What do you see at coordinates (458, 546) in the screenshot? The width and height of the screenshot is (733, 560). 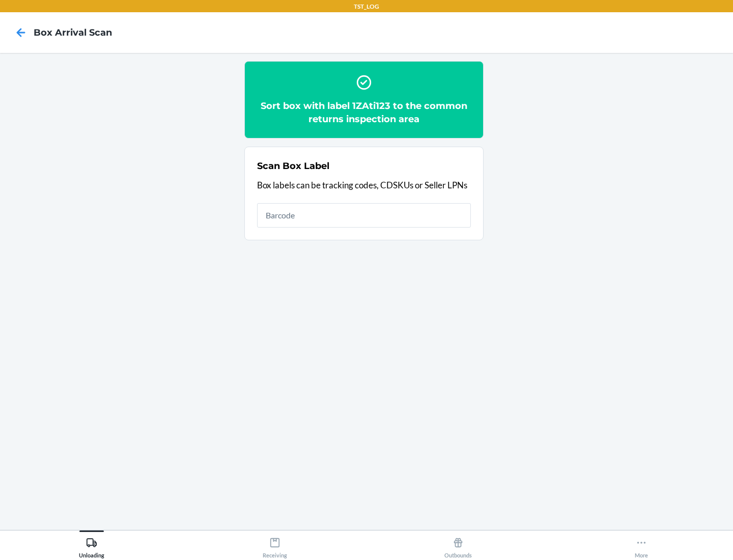 I see `div: Outbounds` at bounding box center [458, 546].